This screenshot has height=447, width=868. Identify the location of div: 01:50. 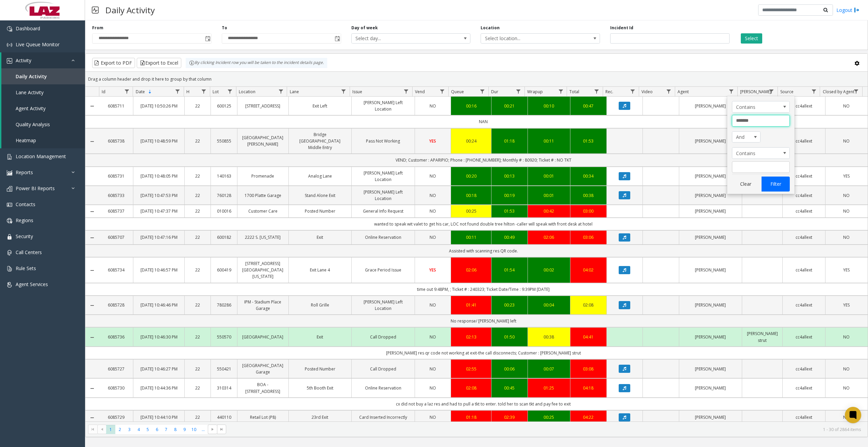
(509, 337).